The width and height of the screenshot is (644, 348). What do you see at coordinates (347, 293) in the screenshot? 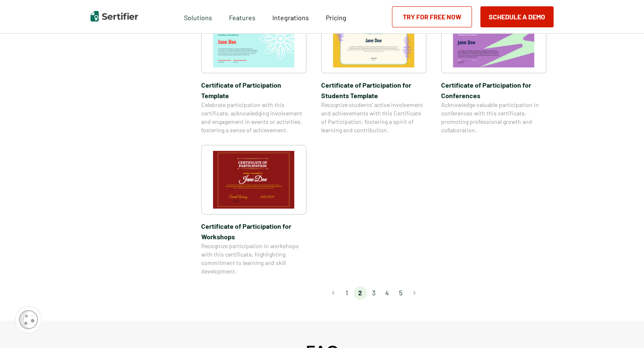
I see `li: page 1` at bounding box center [347, 293].